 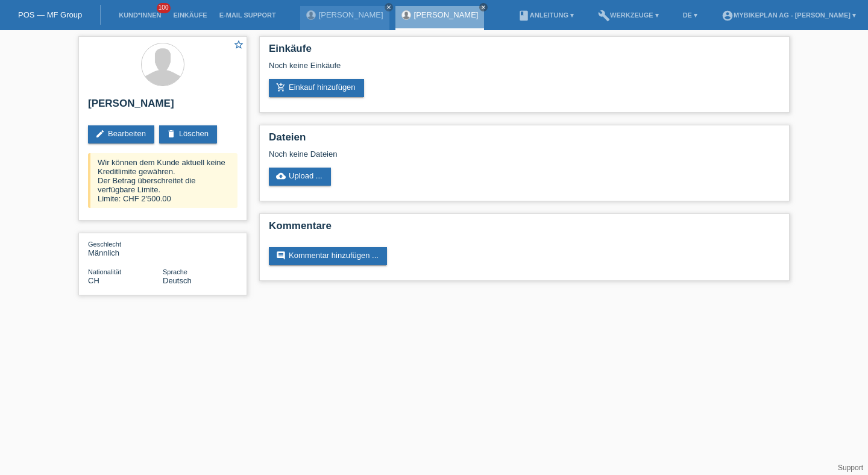 What do you see at coordinates (328, 256) in the screenshot?
I see `a: commentKommentar hinzufügen ...` at bounding box center [328, 256].